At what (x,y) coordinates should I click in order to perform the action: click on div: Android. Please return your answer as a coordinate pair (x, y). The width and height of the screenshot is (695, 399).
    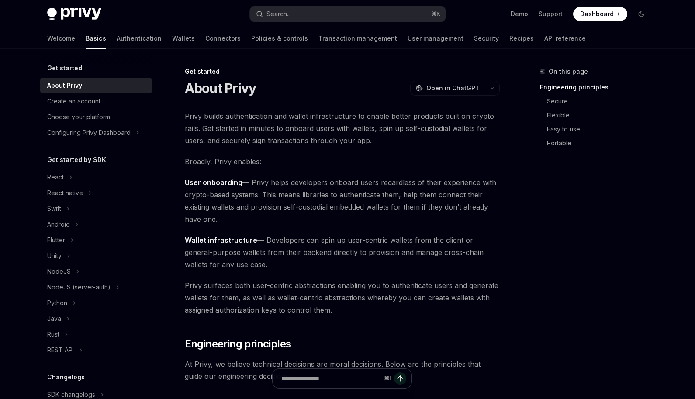
    Looking at the image, I should click on (59, 225).